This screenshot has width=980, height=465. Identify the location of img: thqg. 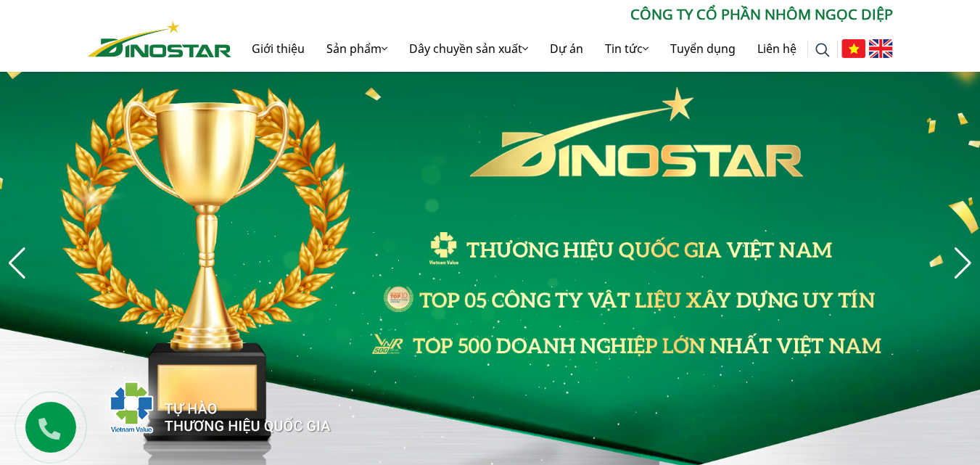
(200, 404).